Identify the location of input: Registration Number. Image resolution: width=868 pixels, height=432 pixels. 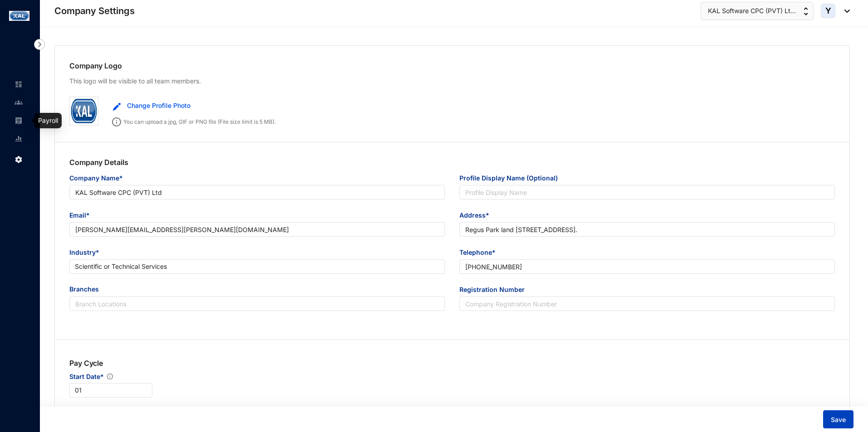
(647, 304).